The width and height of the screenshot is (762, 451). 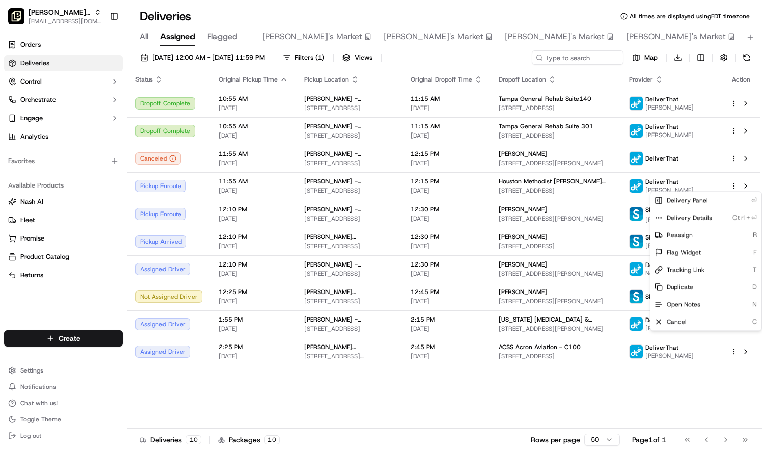 What do you see at coordinates (676, 321) in the screenshot?
I see `span: Cancel` at bounding box center [676, 321].